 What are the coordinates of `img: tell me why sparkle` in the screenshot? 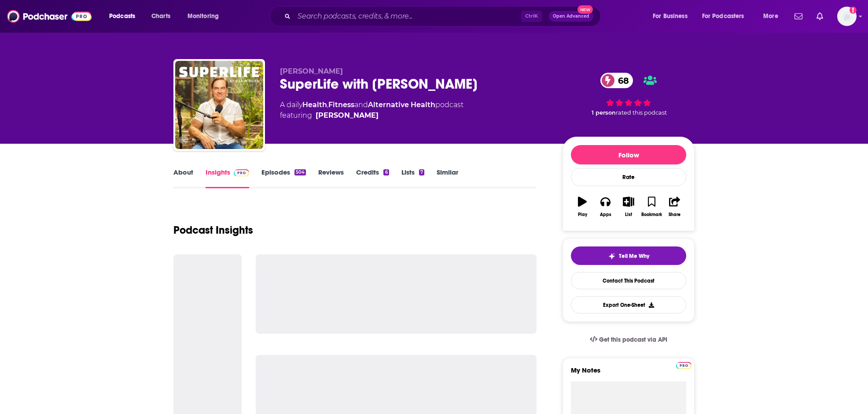 It's located at (612, 256).